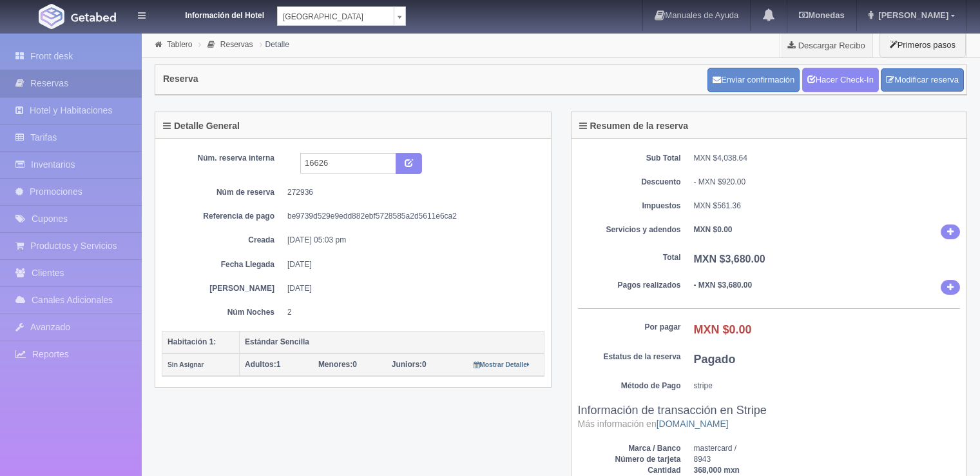  I want to click on b: Monedas, so click(822, 14).